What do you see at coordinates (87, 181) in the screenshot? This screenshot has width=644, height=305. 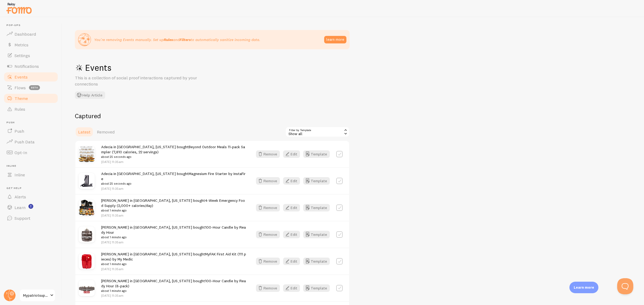 I see `img: IF-MAG-STRIKER-1_small.jpg` at bounding box center [87, 181].